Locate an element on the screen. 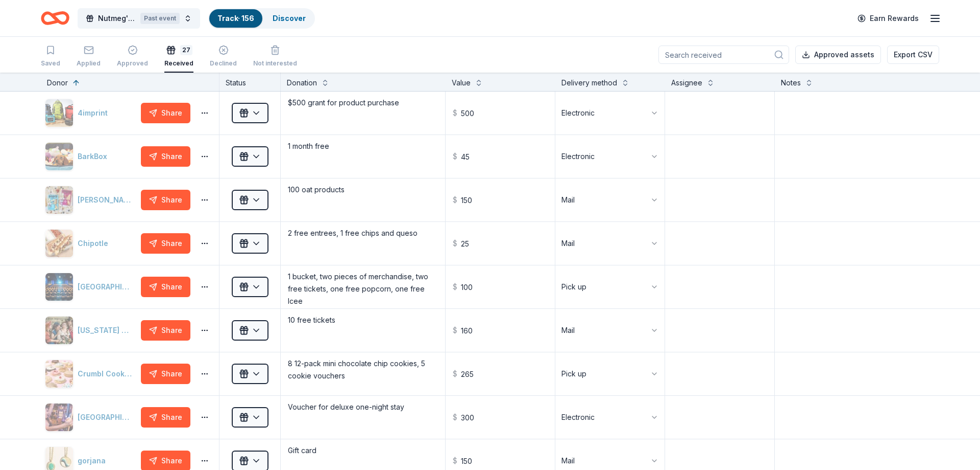  div: Past event is located at coordinates (160, 18).